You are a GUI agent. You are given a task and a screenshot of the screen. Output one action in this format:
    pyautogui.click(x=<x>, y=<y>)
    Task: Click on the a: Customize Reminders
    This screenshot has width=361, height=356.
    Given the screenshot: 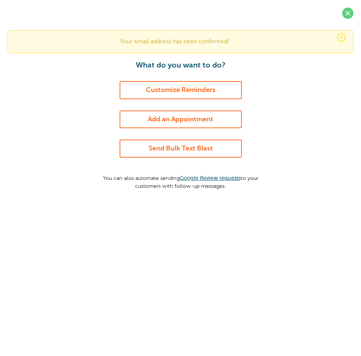 What is the action you would take?
    pyautogui.click(x=181, y=90)
    